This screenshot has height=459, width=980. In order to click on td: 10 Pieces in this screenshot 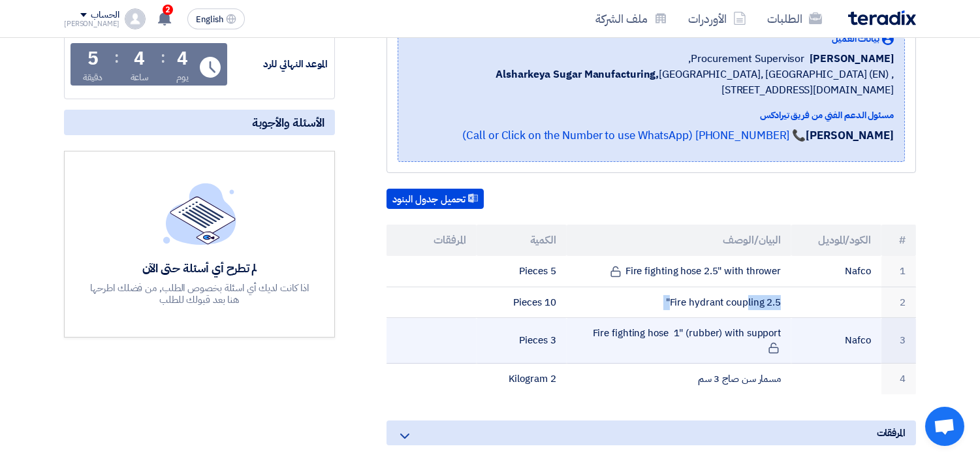, I will do `click(522, 303)`.